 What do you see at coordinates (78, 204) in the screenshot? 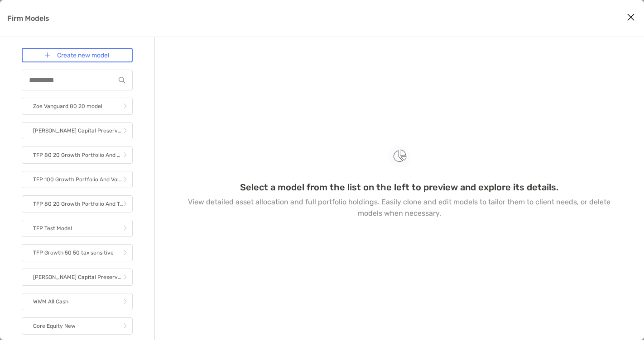
I see `p: TFP 80 20 Growth Portfolio And Tax Sensitive` at bounding box center [78, 204].